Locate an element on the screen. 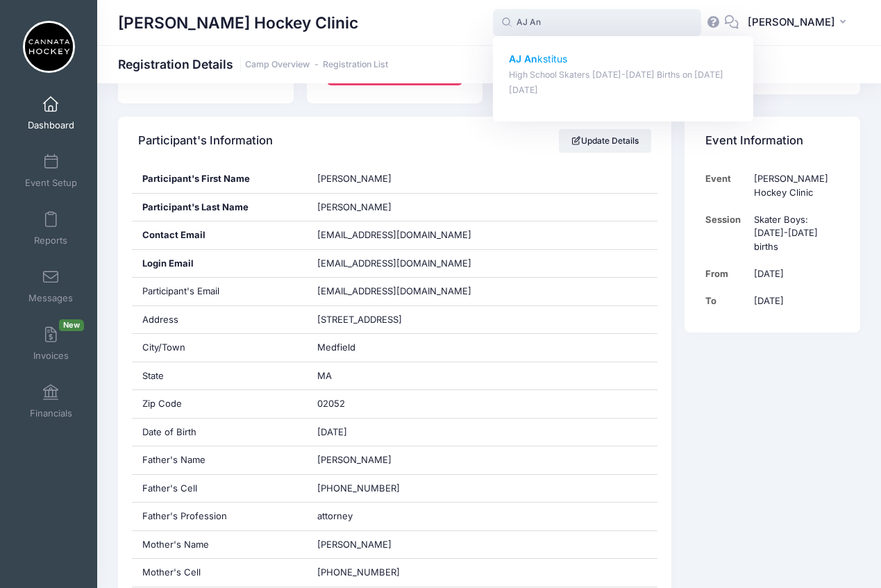  div: Mother's Name is located at coordinates (220, 545).